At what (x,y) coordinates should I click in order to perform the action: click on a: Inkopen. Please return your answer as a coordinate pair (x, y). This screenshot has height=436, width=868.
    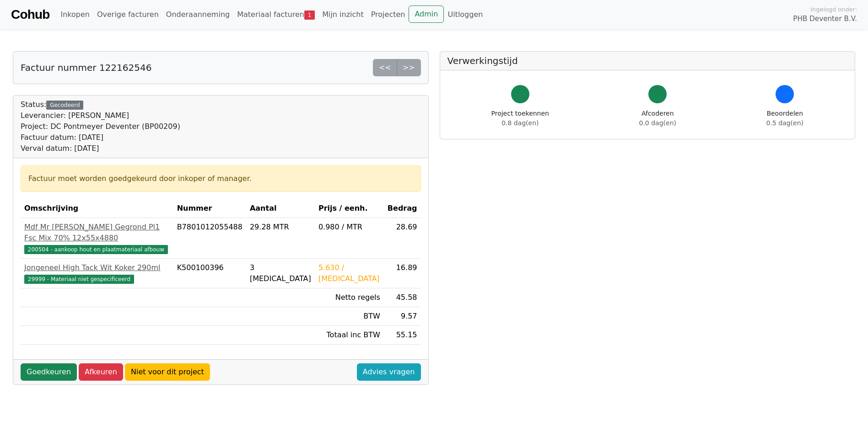
    Looking at the image, I should click on (75, 15).